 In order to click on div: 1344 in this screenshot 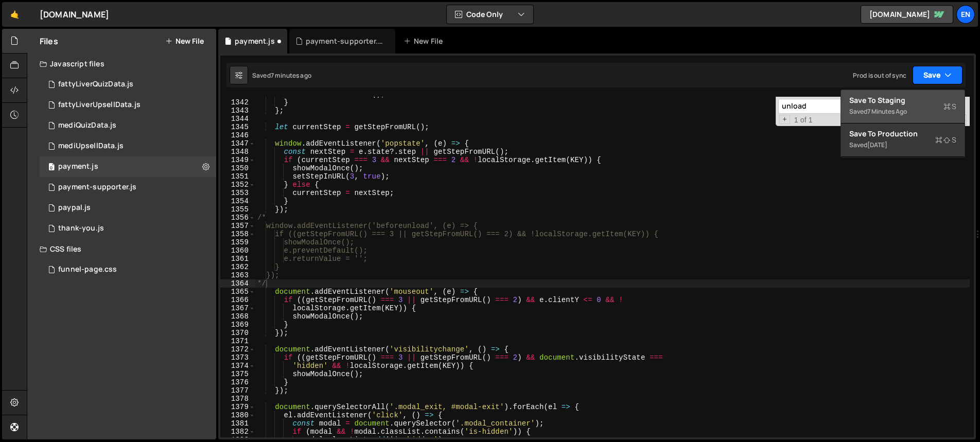, I will do `click(237, 119)`.